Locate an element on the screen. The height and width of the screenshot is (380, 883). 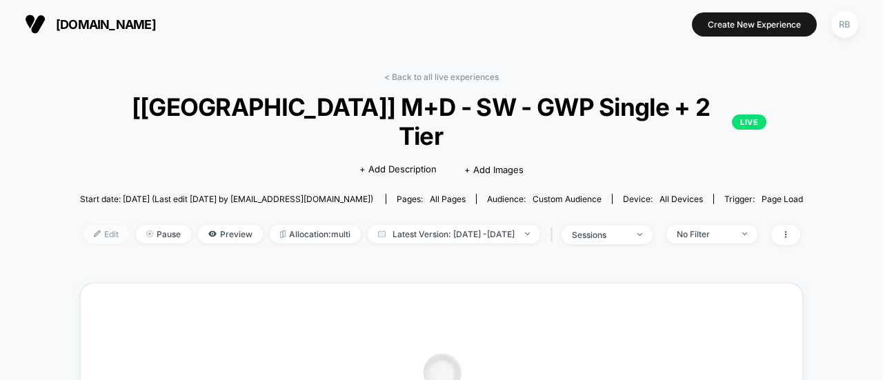
span: Pause is located at coordinates (163, 234).